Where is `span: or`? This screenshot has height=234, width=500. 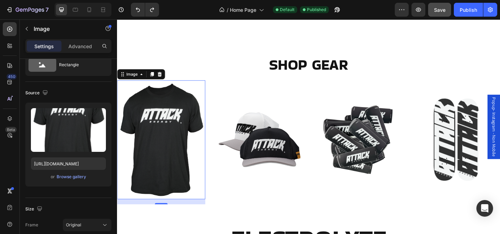
span: or is located at coordinates (53, 177).